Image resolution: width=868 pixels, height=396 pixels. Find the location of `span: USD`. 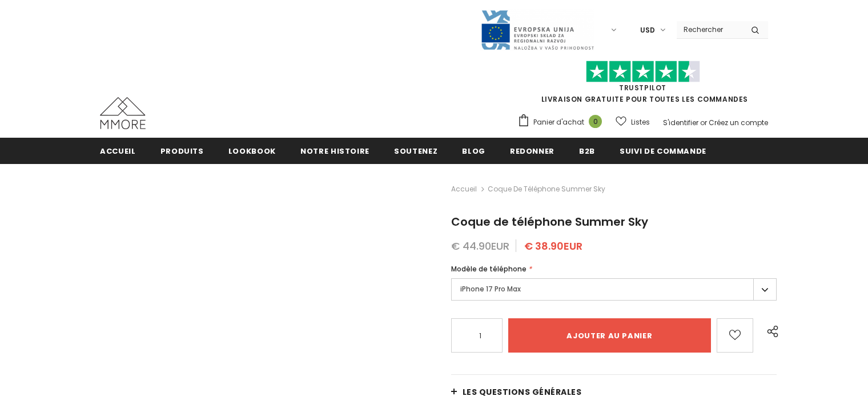

span: USD is located at coordinates (648, 30).